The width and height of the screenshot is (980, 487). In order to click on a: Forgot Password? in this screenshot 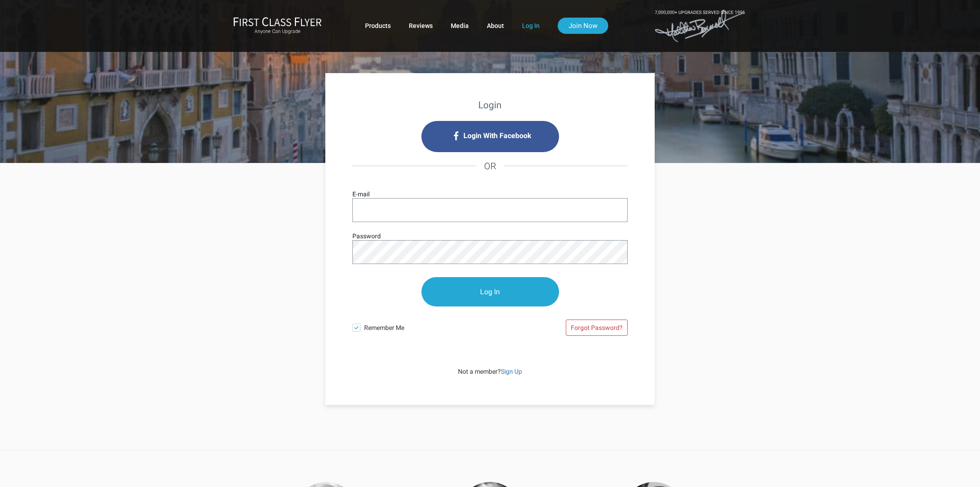, I will do `click(597, 327)`.